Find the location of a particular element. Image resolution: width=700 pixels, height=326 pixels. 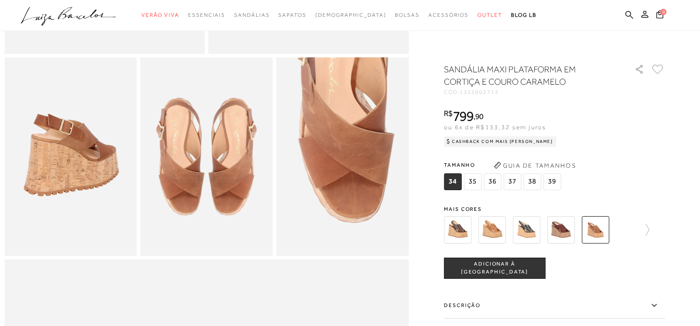

img: SANDÁLIA MAXI PLATAFORMA CORTIÇA PRETO is located at coordinates (527, 230).